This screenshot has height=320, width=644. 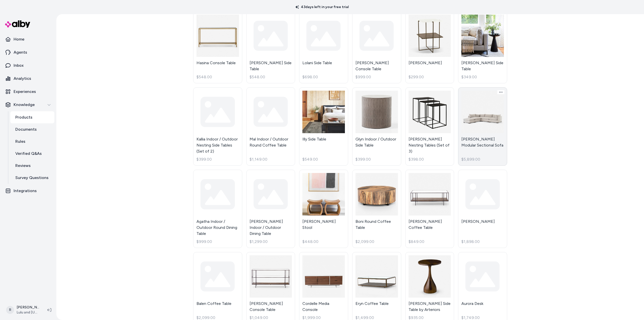 I want to click on p: Integrations, so click(x=25, y=191).